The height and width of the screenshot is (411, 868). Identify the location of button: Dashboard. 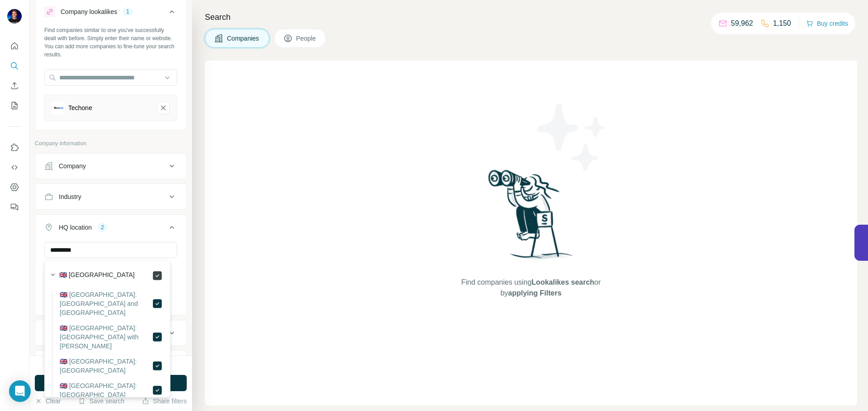
(15, 187).